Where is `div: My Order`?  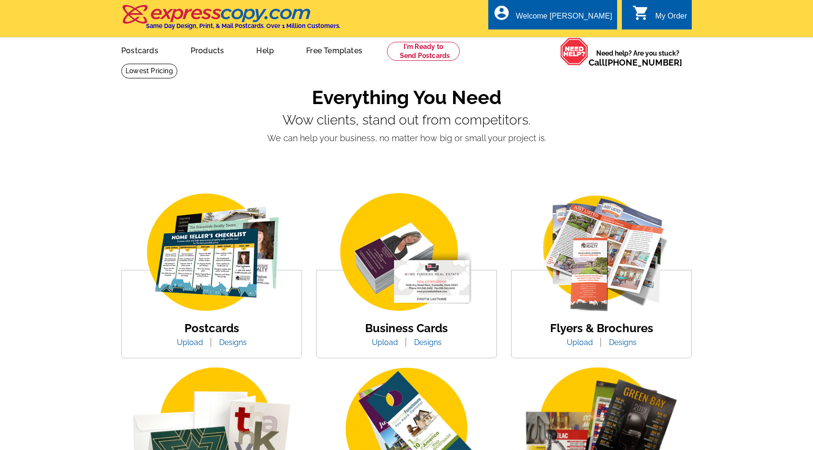
div: My Order is located at coordinates (671, 19).